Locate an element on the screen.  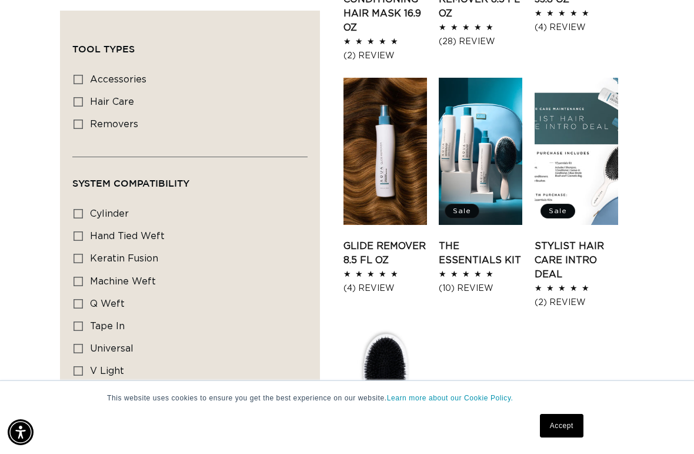
span: universal is located at coordinates (112, 350).